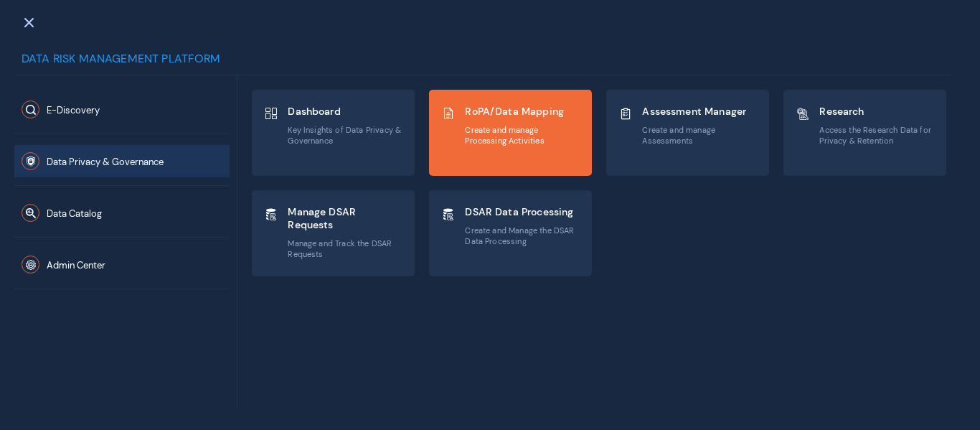 The height and width of the screenshot is (430, 980). What do you see at coordinates (345, 135) in the screenshot?
I see `span: Key Insights of Data Privacy & Governance` at bounding box center [345, 135].